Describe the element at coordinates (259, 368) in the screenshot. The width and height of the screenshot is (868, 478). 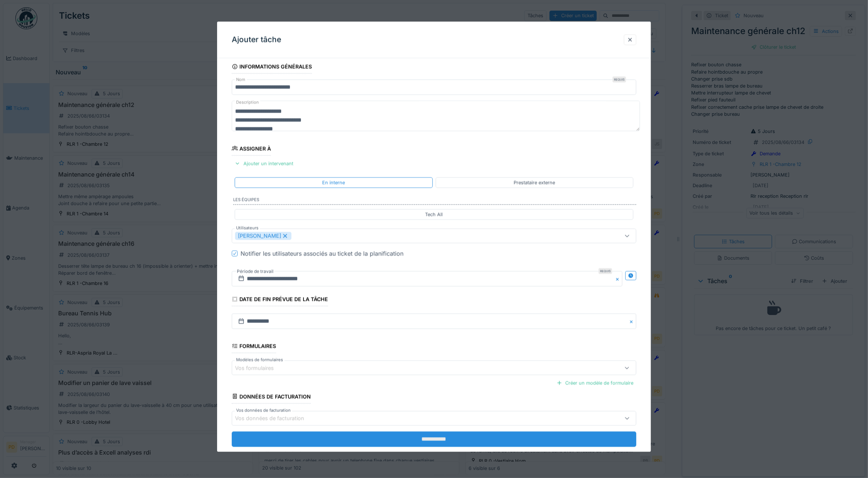
I see `div: Vos formulaires` at that location.